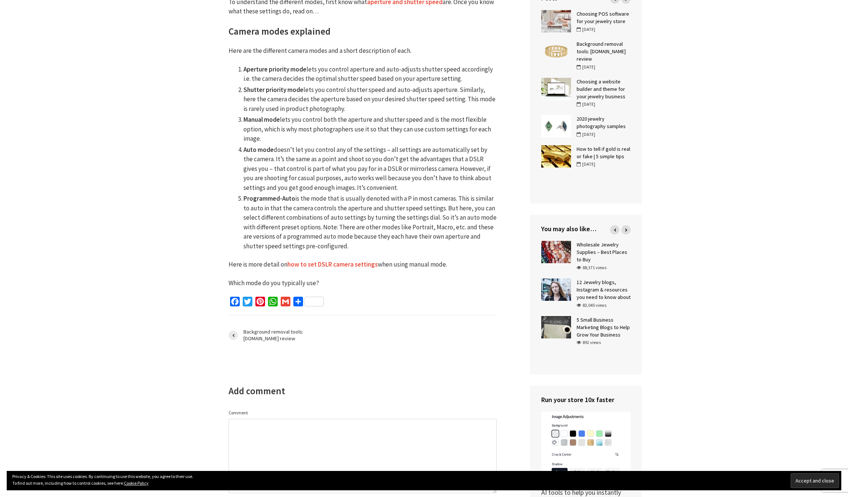 The width and height of the screenshot is (848, 497). Describe the element at coordinates (424, 480) in the screenshot. I see `div: Privacy & Cookies: This site uses cookies. By continuing to use this website, you agree to their ...` at that location.